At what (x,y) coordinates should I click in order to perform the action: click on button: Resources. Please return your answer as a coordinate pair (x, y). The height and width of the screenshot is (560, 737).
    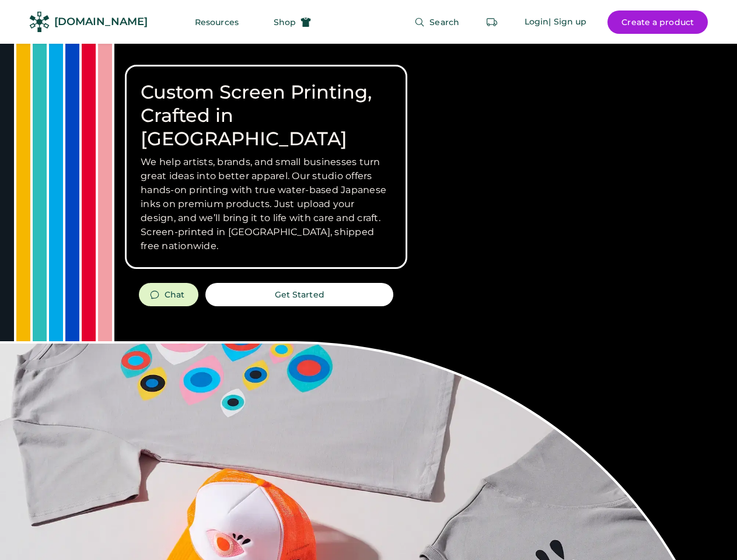
    Looking at the image, I should click on (216, 22).